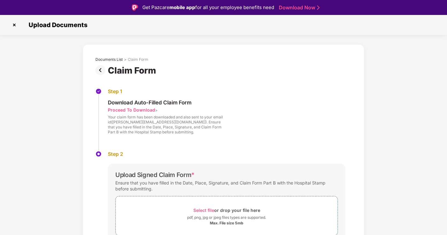 The height and width of the screenshot is (235, 447). Describe the element at coordinates (155, 175) in the screenshot. I see `div: Upload Signed Claim Form` at that location.